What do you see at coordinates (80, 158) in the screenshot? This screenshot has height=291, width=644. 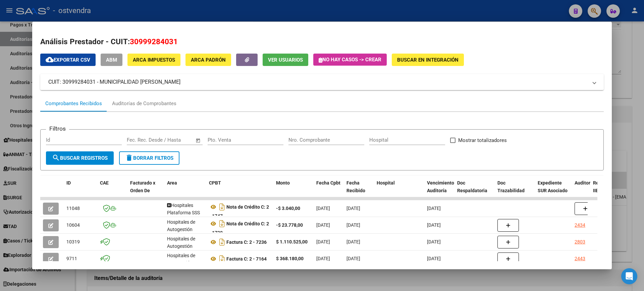 I see `button: Buscar Registros` at bounding box center [80, 158].